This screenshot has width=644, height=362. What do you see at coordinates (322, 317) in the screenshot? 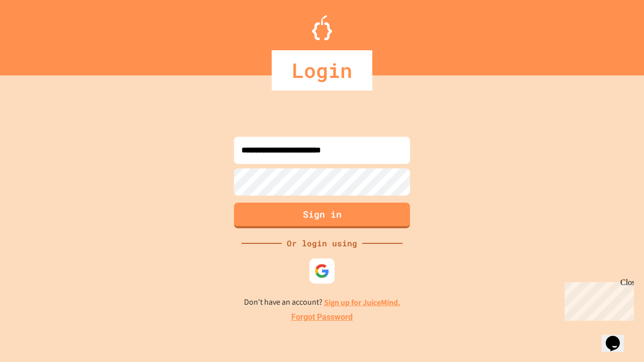
I see `a: Forgot Password` at bounding box center [322, 317].